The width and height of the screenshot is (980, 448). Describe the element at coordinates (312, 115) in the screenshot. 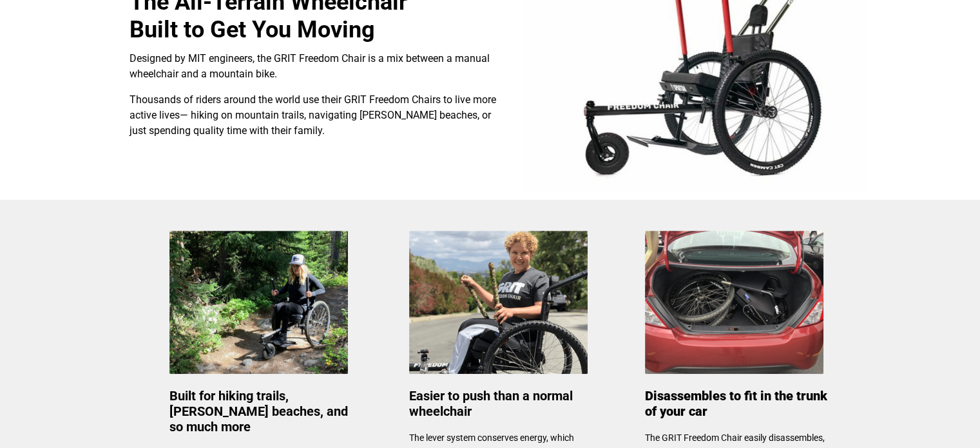

I see `span: Thousands of riders around the world use their GRIT Freedom Chairs to live more active lives— hik...` at that location.